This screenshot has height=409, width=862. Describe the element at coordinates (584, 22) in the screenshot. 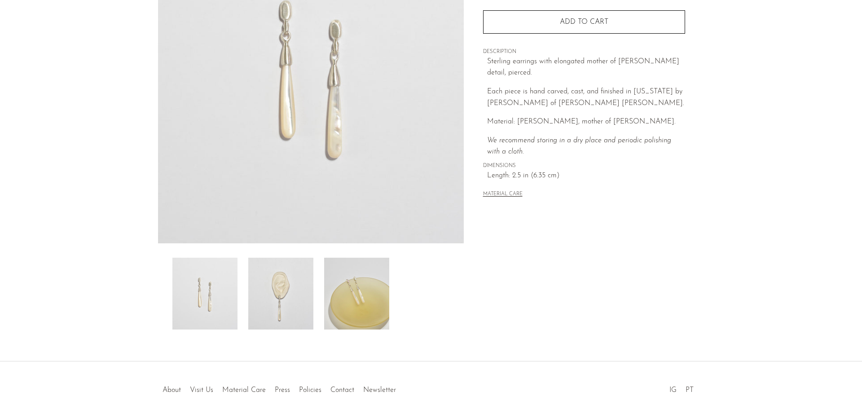

I see `span: Add to cart` at that location.